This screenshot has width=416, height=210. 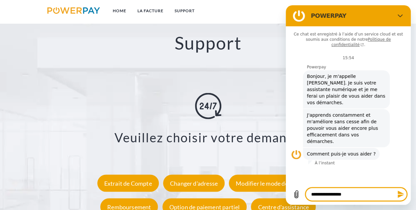 What do you see at coordinates (55, 149) in the screenshot?
I see `span: Comment puis-je vous aider ?` at bounding box center [55, 149].